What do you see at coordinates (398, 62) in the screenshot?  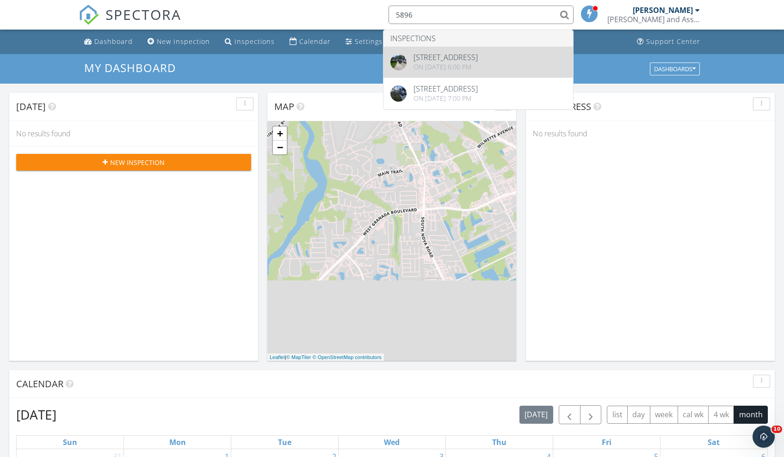 I see `img: 9409973%2Fcover_photos%2F45BbilVzueFzCte0tQu8%2Foriginal.jpg` at bounding box center [398, 62].